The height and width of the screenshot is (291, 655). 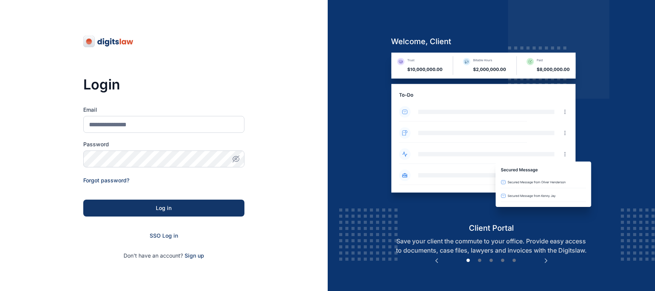 What do you see at coordinates (164, 110) in the screenshot?
I see `label: Email` at bounding box center [164, 110].